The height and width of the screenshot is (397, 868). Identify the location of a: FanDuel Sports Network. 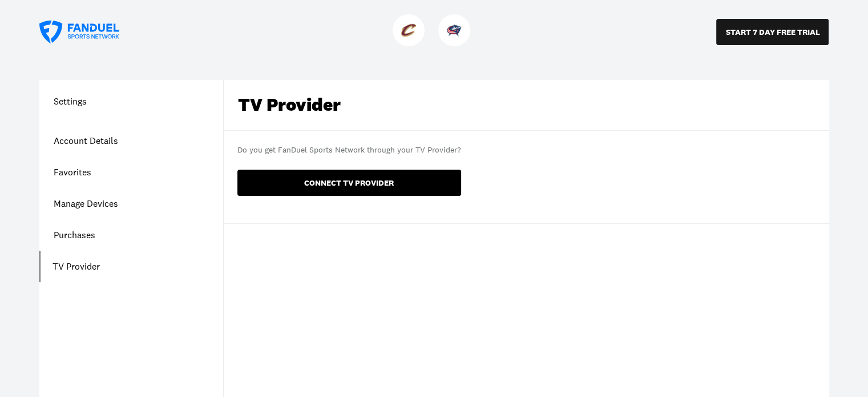
(79, 32).